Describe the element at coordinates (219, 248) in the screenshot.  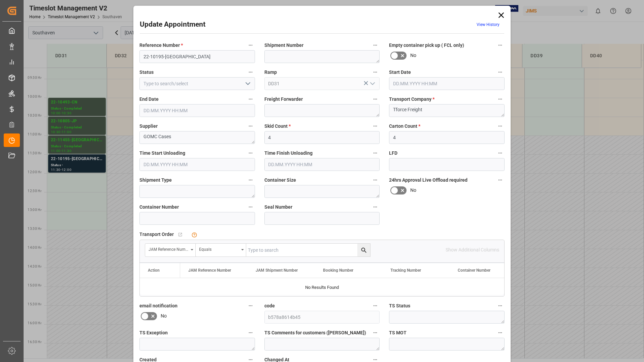
I see `div: Equals` at that location.